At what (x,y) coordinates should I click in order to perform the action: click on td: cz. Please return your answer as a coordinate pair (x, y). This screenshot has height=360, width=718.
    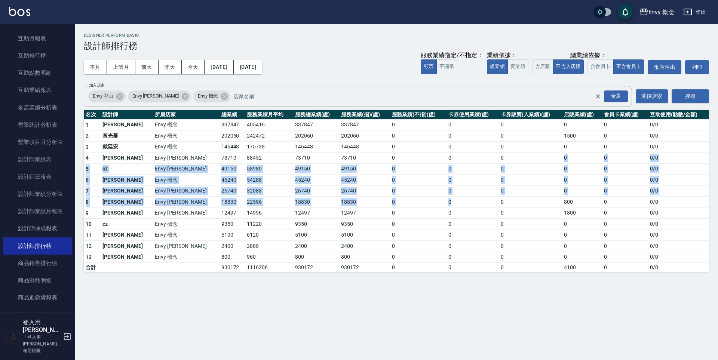
    Looking at the image, I should click on (127, 224).